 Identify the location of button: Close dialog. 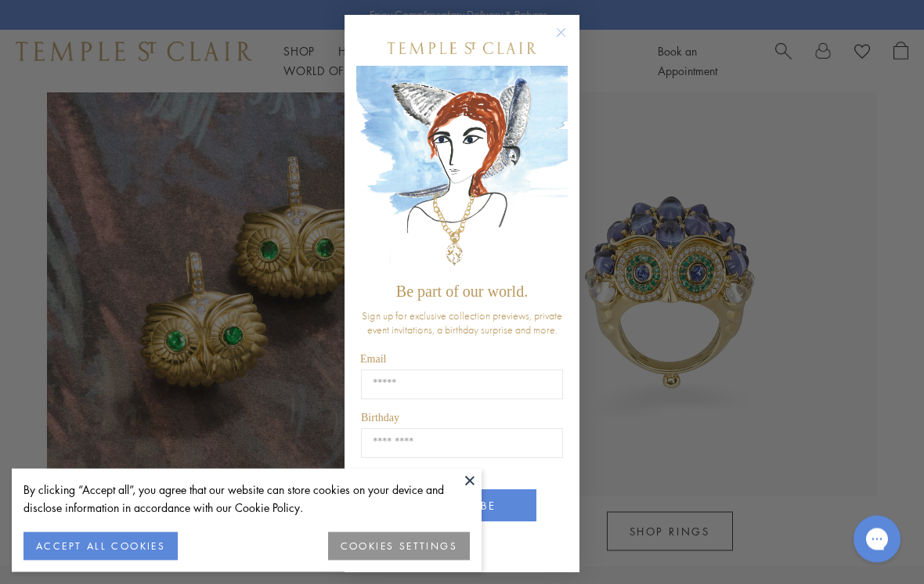
(569, 40).